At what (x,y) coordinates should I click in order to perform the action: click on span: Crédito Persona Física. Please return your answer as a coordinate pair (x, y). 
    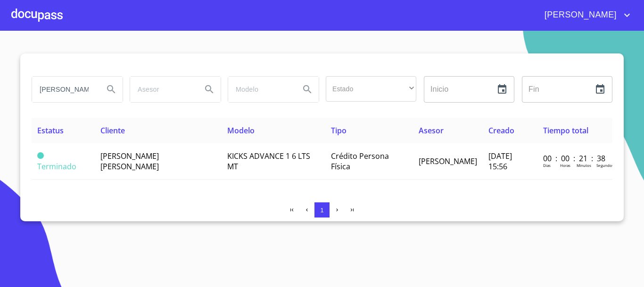
    Looking at the image, I should click on (360, 161).